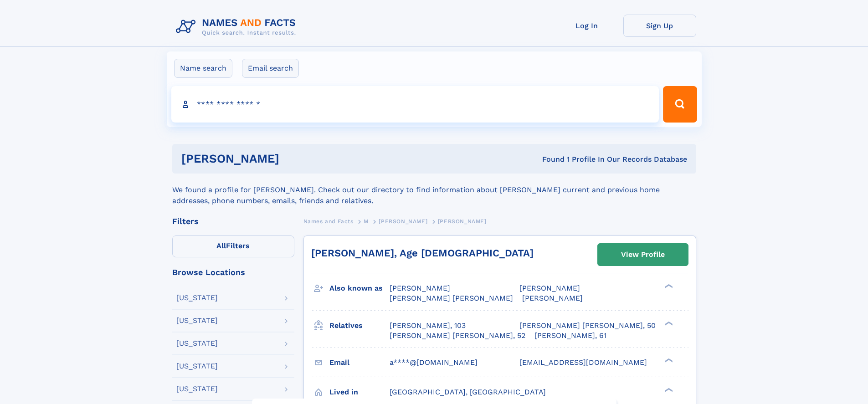 Image resolution: width=868 pixels, height=404 pixels. What do you see at coordinates (366, 221) in the screenshot?
I see `a: M` at bounding box center [366, 221].